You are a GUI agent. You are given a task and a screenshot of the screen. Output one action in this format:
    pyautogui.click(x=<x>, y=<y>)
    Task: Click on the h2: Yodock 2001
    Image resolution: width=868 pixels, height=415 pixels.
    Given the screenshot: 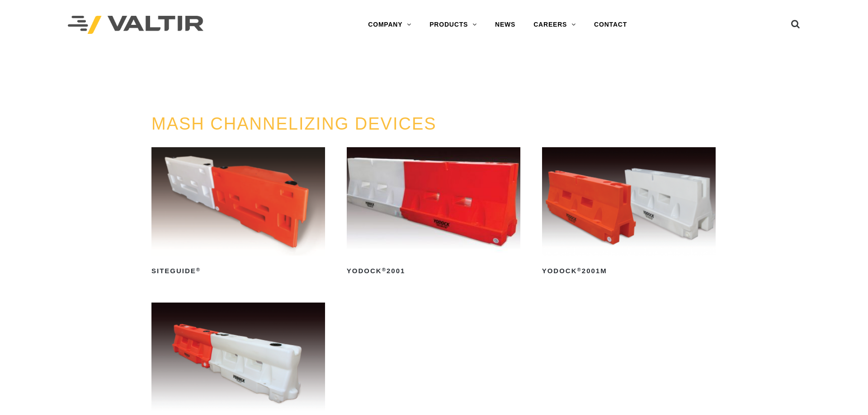 What is the action you would take?
    pyautogui.click(x=434, y=271)
    